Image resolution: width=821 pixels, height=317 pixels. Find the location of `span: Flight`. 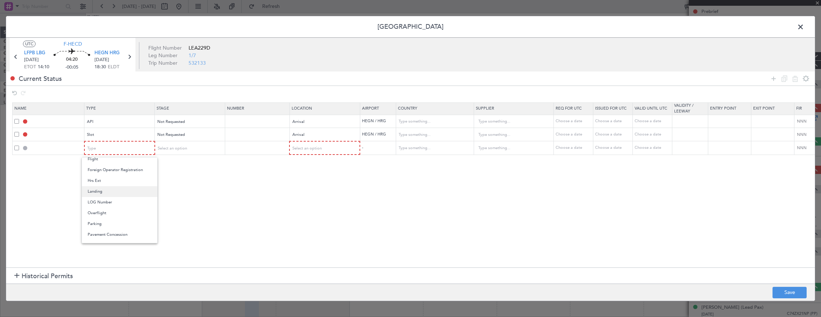

span: Flight is located at coordinates (120, 159).